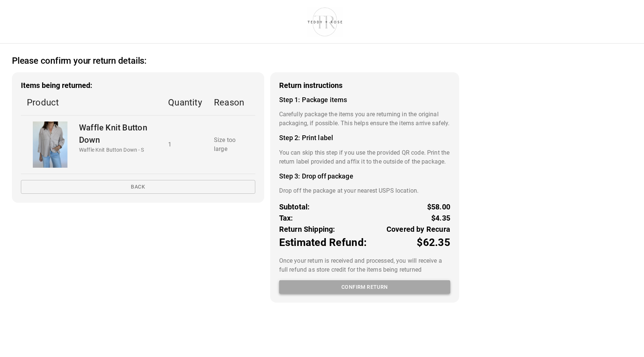 This screenshot has height=357, width=644. What do you see at coordinates (117, 134) in the screenshot?
I see `p: Waffle Knit Button Down` at bounding box center [117, 134].